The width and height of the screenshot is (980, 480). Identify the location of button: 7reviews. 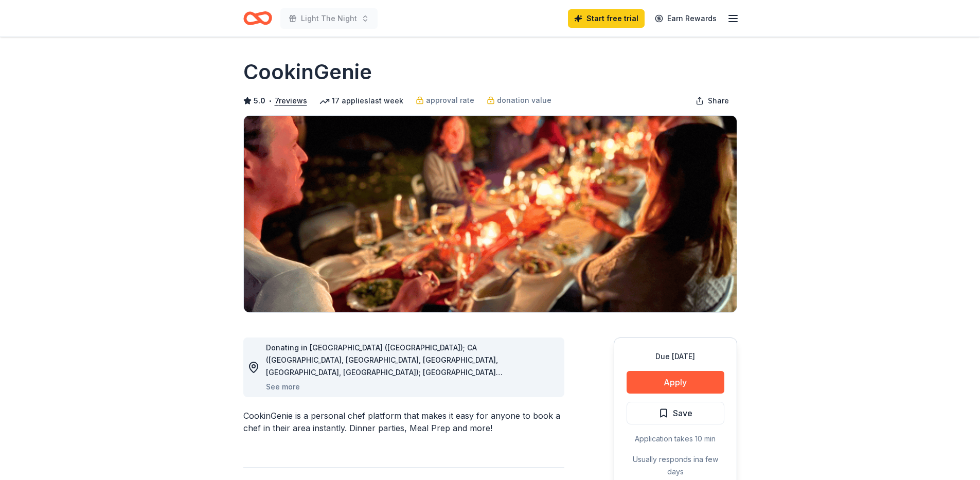
(291, 101).